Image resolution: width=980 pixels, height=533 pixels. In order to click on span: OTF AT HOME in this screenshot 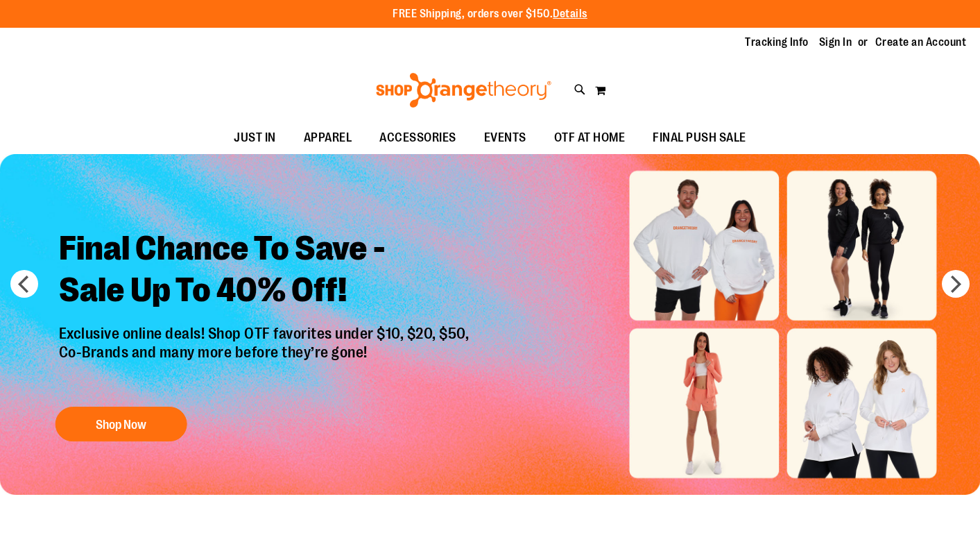, I will do `click(589, 137)`.